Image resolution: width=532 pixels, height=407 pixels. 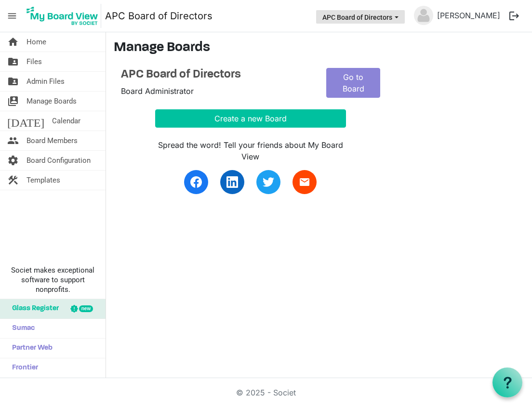 I want to click on span: Sumac, so click(x=21, y=329).